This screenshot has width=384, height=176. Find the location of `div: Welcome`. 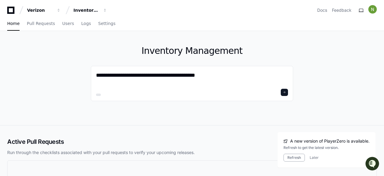

div: Welcome is located at coordinates (58, 29).